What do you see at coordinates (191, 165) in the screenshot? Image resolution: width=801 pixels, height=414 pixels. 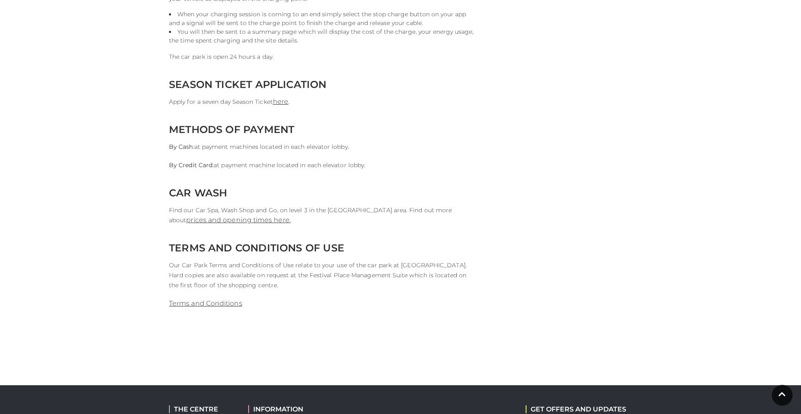 I see `strong: By Credit Card:` at bounding box center [191, 165].